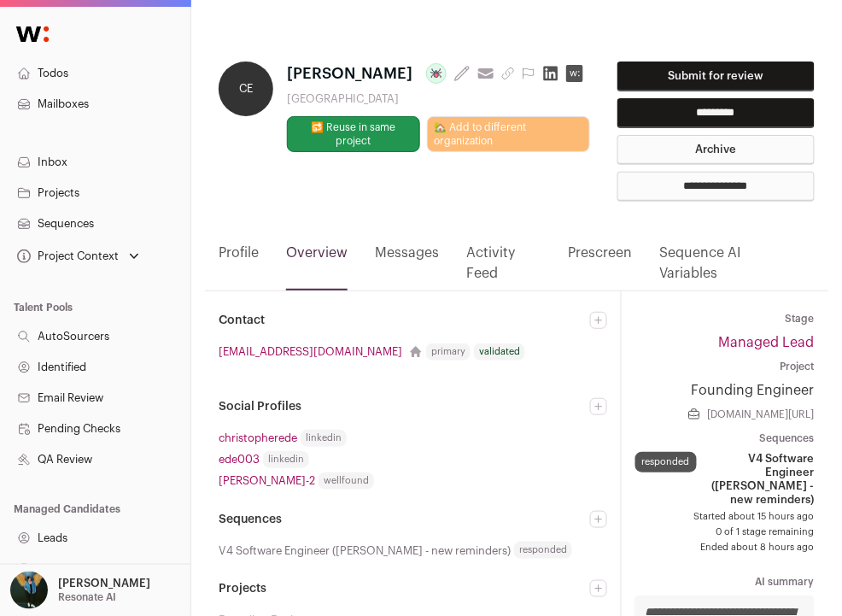  I want to click on dt: Stage, so click(725, 318).